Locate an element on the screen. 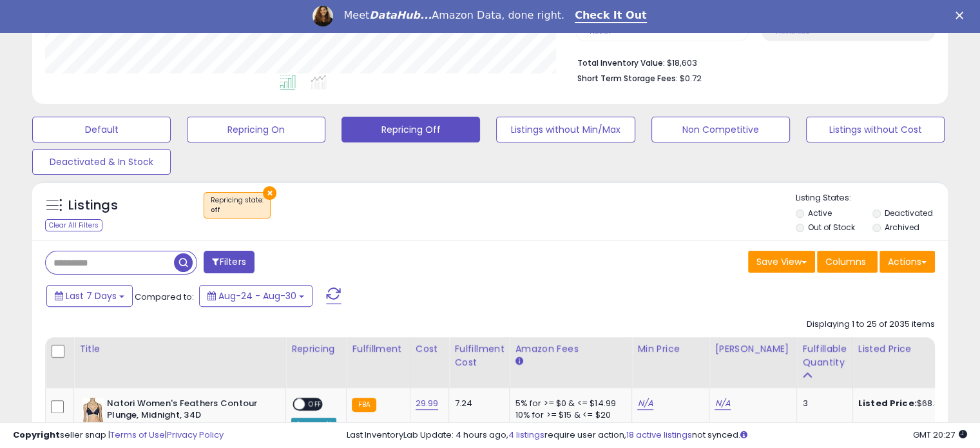 The width and height of the screenshot is (980, 448). label: Deactivated is located at coordinates (908, 213).